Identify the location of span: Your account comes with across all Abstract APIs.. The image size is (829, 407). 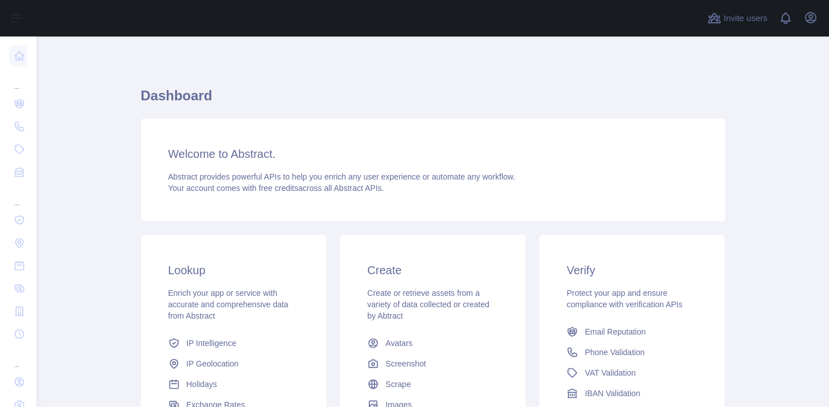
(276, 188).